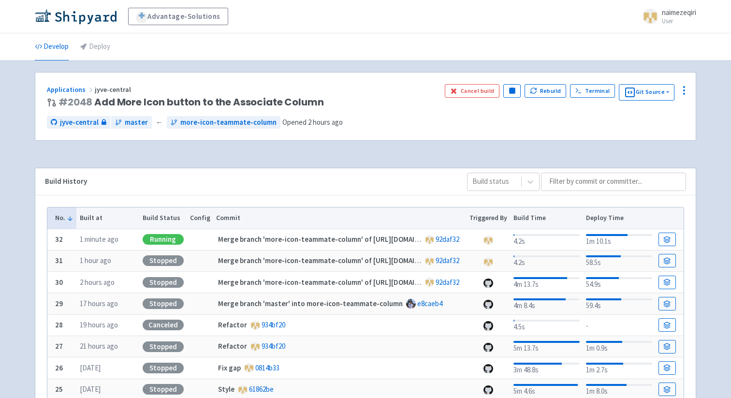  What do you see at coordinates (59, 260) in the screenshot?
I see `b: 31` at bounding box center [59, 260].